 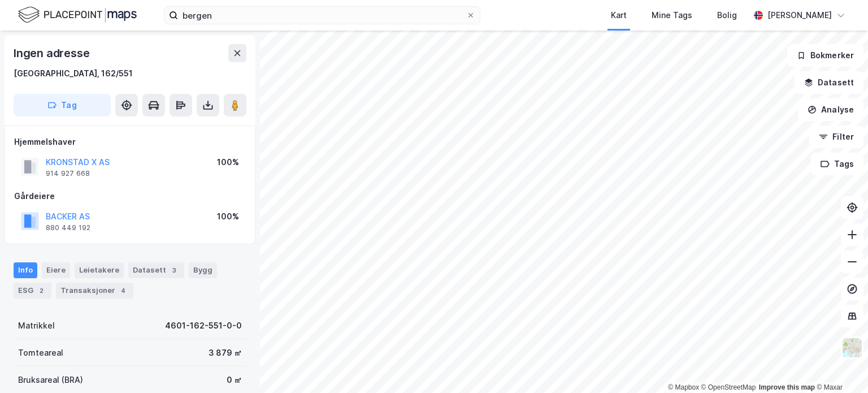 What do you see at coordinates (840, 366) in the screenshot?
I see `div: Chat Widget` at bounding box center [840, 366].